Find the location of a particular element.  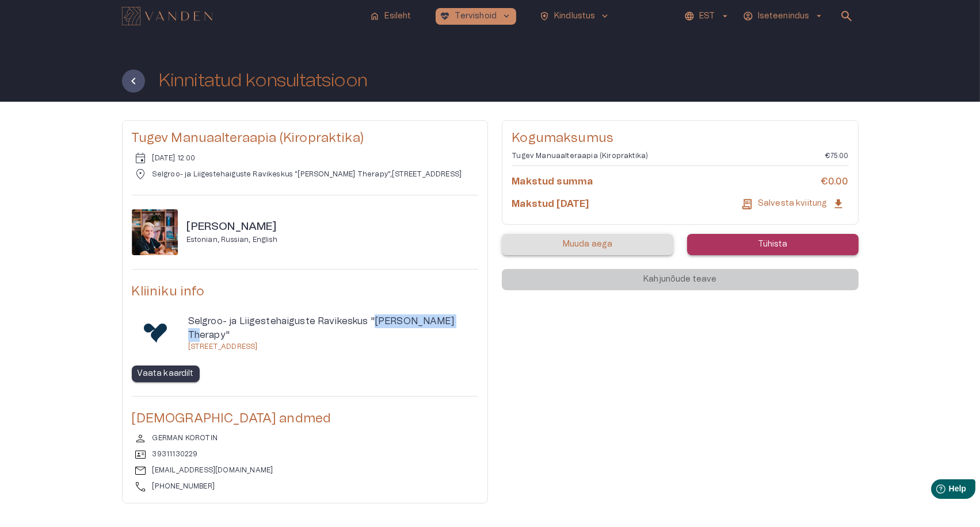

p: Salvesta kviitung is located at coordinates (792, 203).